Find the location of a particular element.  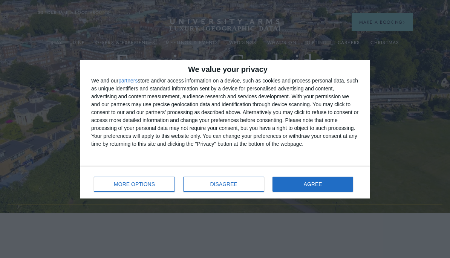

span: AGREE is located at coordinates (313, 184).